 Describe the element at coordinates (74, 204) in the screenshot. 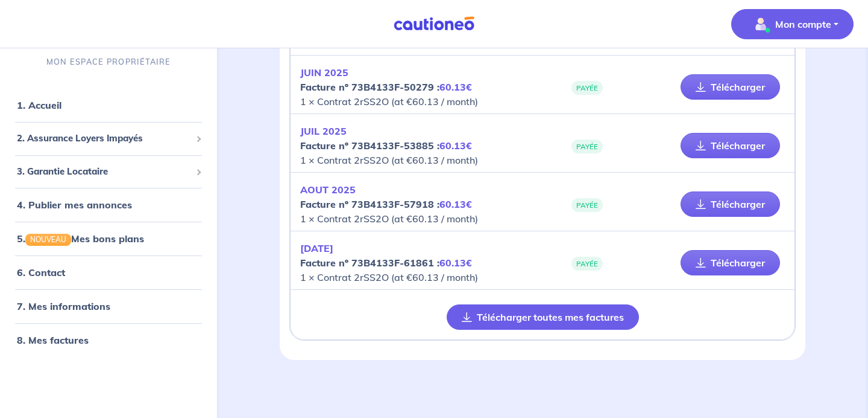

I see `a: 4. Publier mes annonces` at that location.